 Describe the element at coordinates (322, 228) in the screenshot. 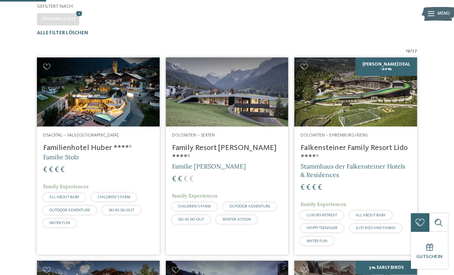

I see `span: HAPPY TEENAGER` at that location.